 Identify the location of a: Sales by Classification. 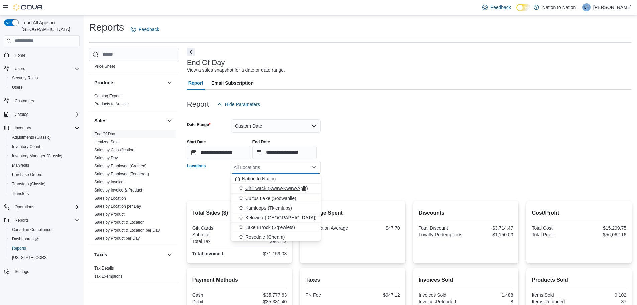
(114, 150).